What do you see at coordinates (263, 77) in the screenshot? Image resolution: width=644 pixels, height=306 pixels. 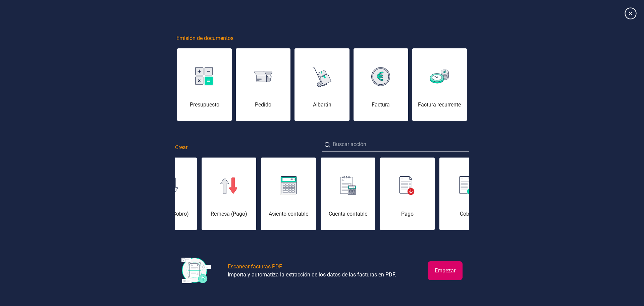 I see `img: img-pedido.svg` at bounding box center [263, 77].